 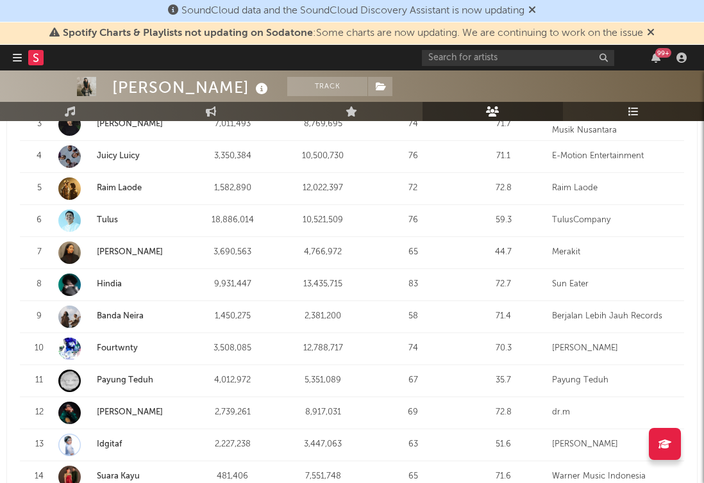 What do you see at coordinates (615, 124) in the screenshot?
I see `div: JUNI Records & Indonesia Musik Nusantara` at bounding box center [615, 124].